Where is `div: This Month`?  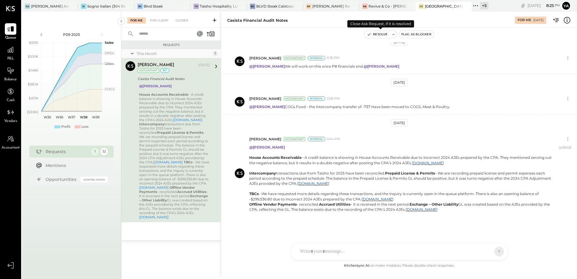 div: This Month is located at coordinates (174, 53).